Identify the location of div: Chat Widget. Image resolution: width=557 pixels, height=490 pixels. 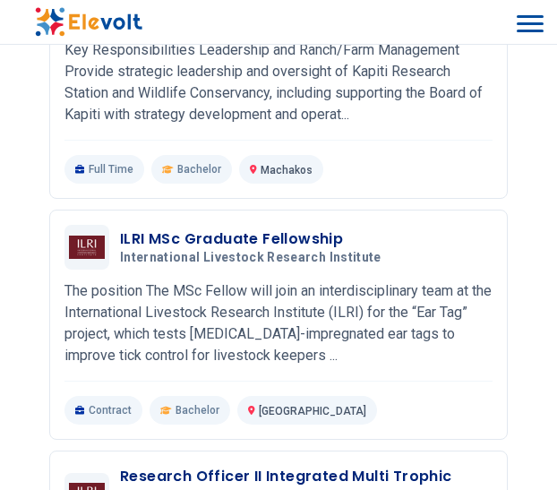
(513, 447).